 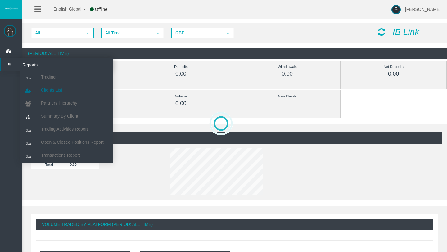 I want to click on div: Volume, so click(x=181, y=96).